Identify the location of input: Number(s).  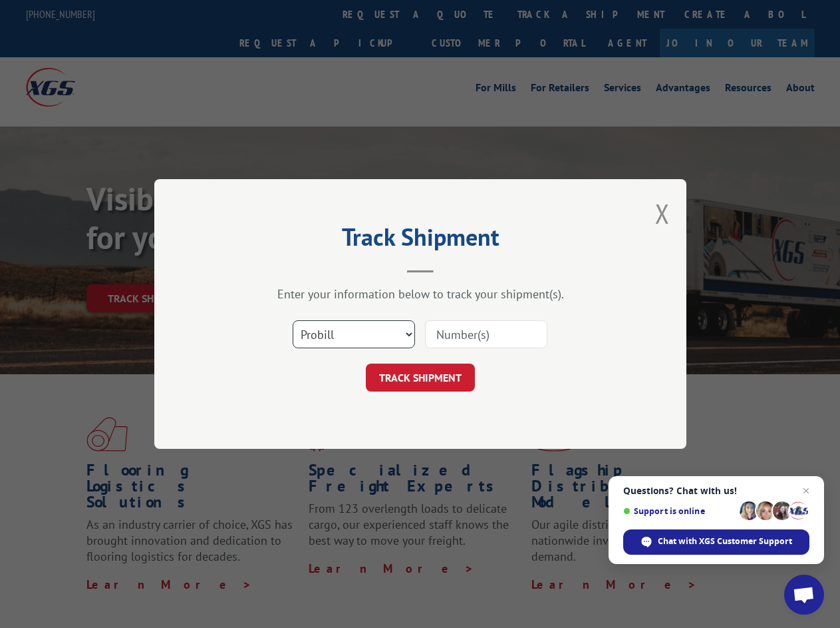
(486, 334).